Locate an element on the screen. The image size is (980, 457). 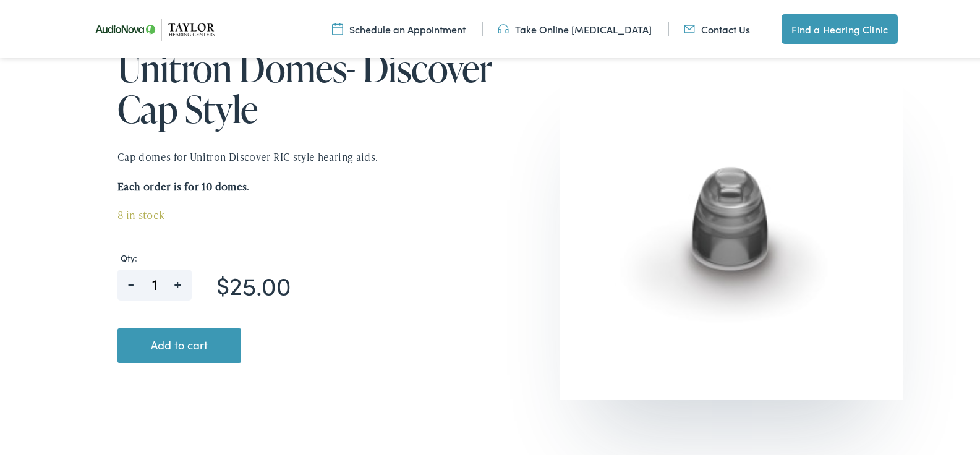
strong: Each order is for 10 domes is located at coordinates (182, 184).